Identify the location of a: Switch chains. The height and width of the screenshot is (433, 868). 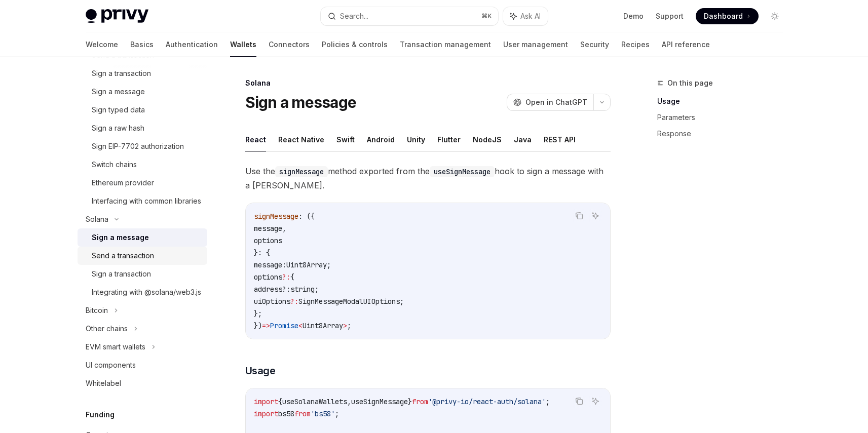
(143, 165).